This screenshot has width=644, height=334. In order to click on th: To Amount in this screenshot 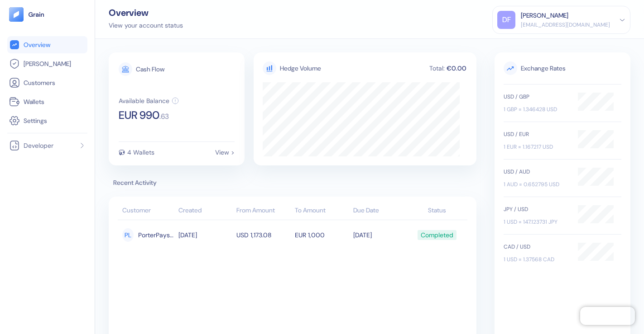, I will do `click(321, 211)`.